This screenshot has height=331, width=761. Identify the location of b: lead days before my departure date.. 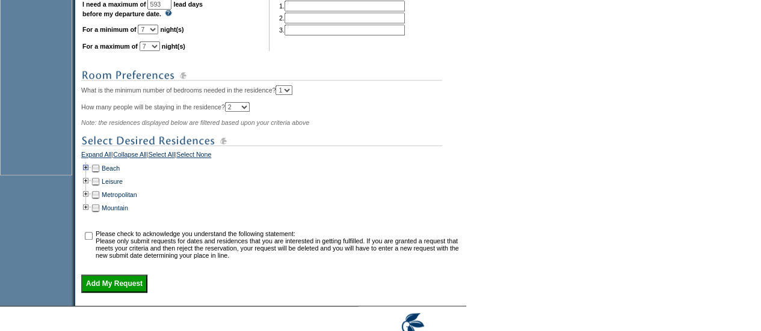
(142, 9).